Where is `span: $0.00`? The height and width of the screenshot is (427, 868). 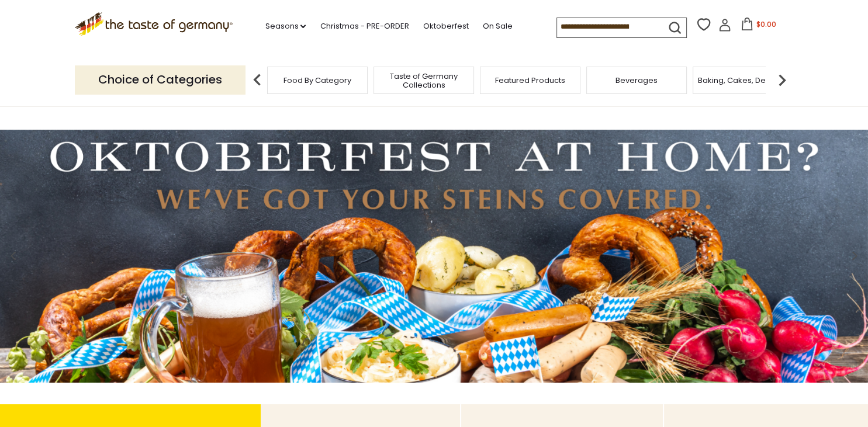
span: $0.00 is located at coordinates (766, 24).